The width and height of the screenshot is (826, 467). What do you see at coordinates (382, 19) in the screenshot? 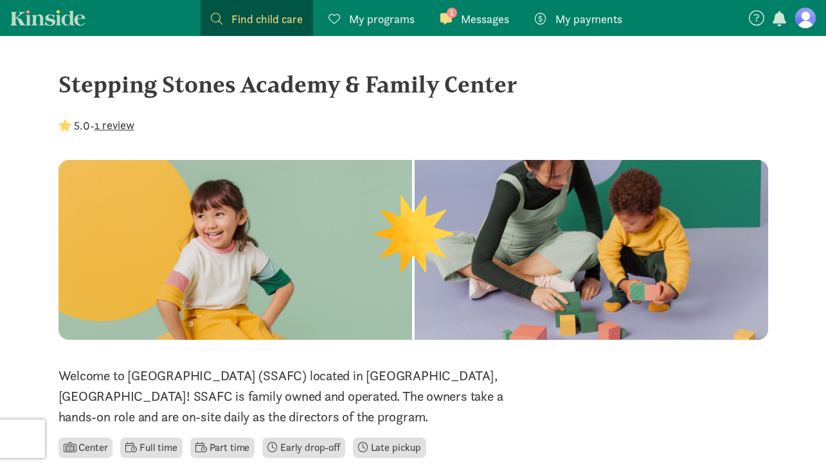
I see `span: My programs` at bounding box center [382, 19].